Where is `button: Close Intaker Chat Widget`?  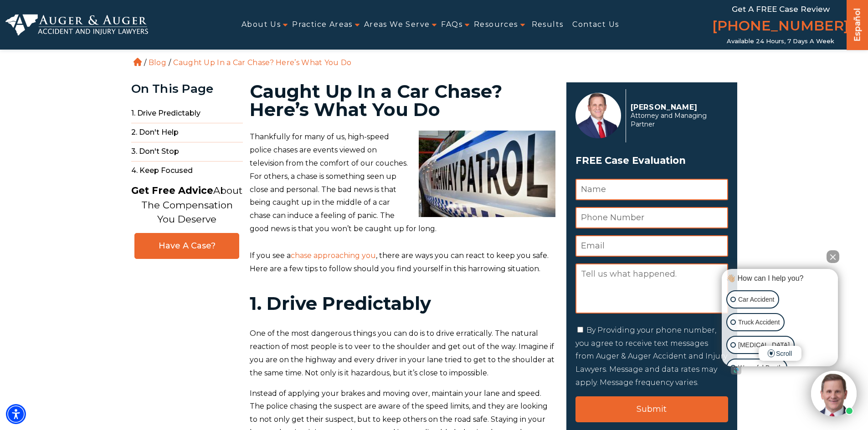 button: Close Intaker Chat Widget is located at coordinates (833, 257).